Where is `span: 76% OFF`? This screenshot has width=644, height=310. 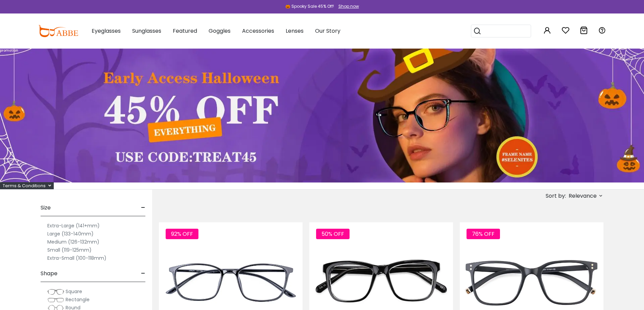
span: 76% OFF is located at coordinates (483, 234).